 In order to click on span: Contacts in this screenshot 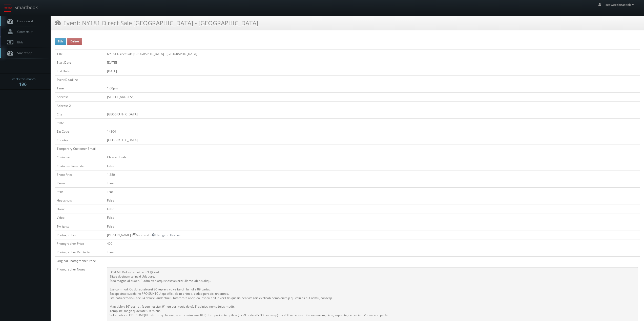, I will do `click(24, 31)`.